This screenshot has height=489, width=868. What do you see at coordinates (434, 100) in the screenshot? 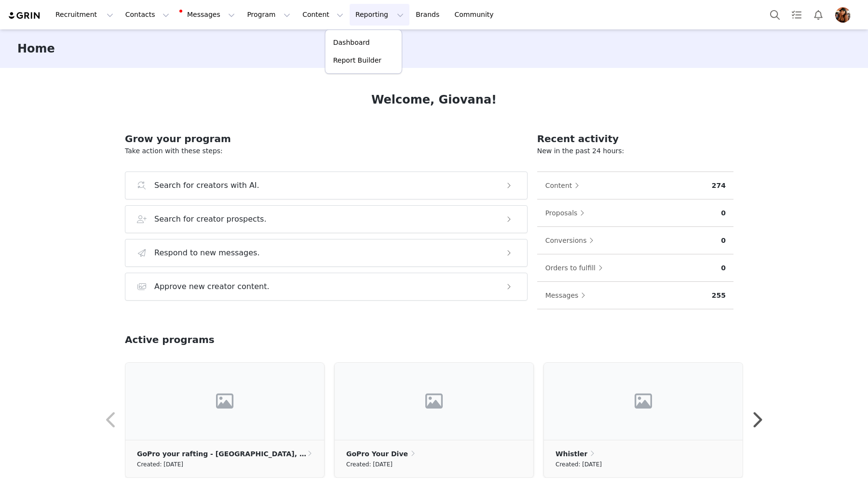
I see `h1: Welcome, Giovana!` at bounding box center [434, 100].